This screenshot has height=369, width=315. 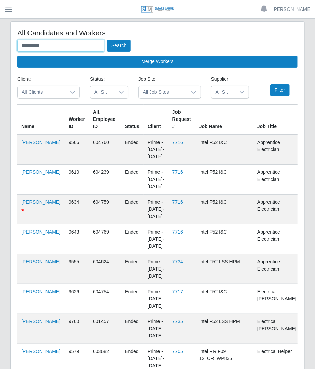 I want to click on th: Alt. Employee ID, so click(x=105, y=119).